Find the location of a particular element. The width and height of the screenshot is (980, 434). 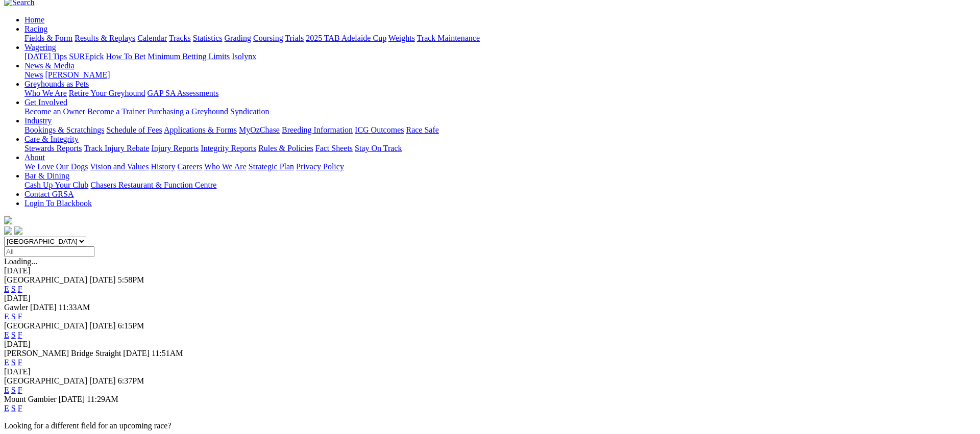

a: News is located at coordinates (33, 75).